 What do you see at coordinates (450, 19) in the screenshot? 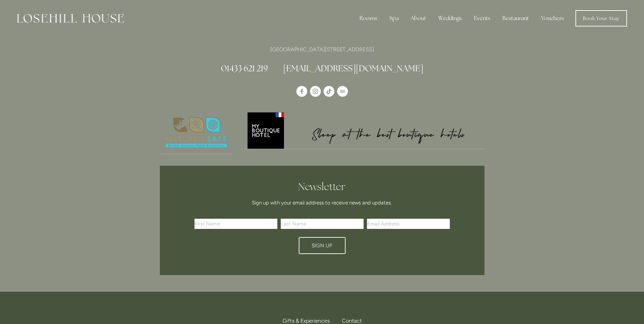
I see `div: Weddings` at bounding box center [450, 19].